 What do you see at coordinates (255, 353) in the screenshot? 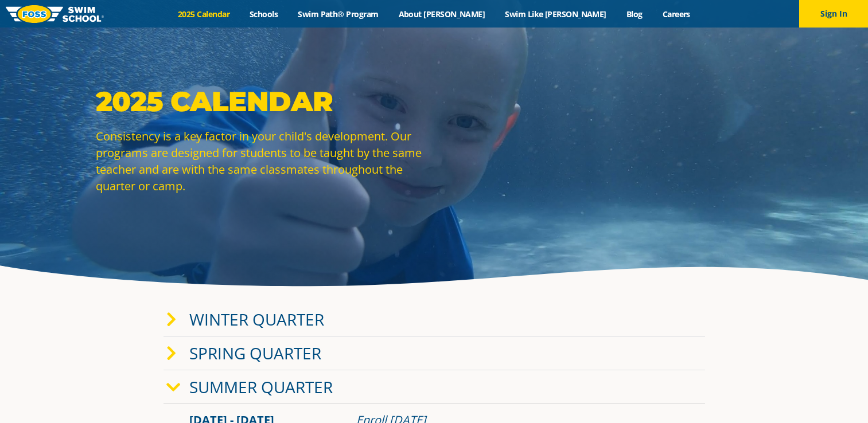
I see `a: Spring Quarter` at bounding box center [255, 353].